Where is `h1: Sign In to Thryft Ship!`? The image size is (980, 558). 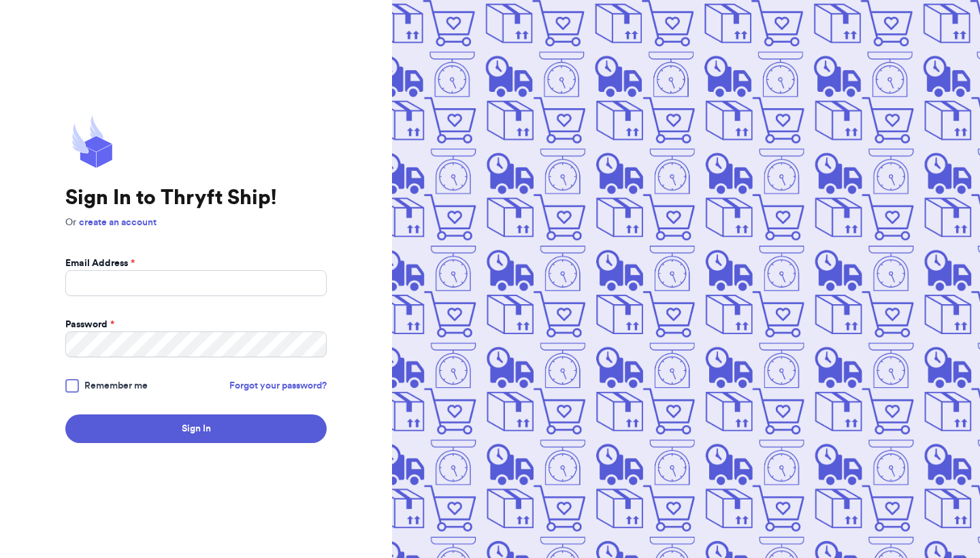
h1: Sign In to Thryft Ship! is located at coordinates (196, 198).